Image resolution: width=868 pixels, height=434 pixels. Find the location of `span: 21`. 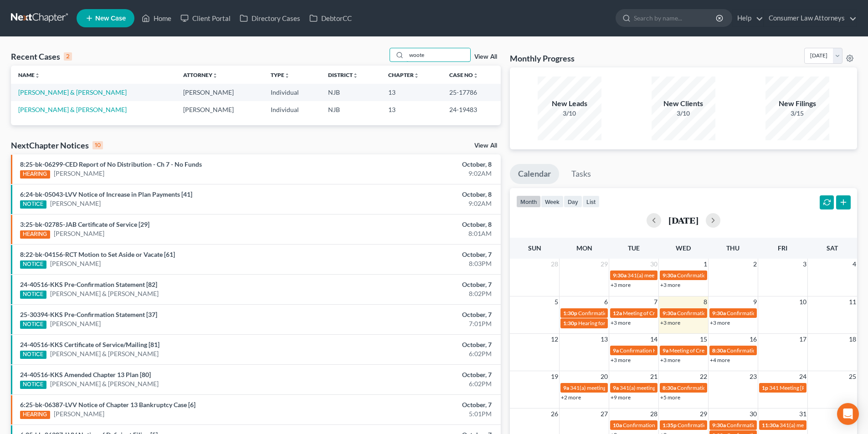

span: 21 is located at coordinates (654, 377).